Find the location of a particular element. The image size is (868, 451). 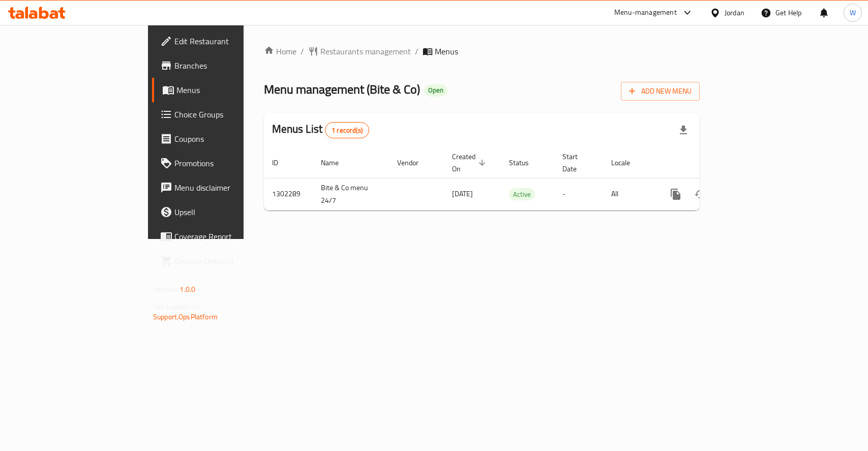

button: Add New Menu is located at coordinates (660, 91).